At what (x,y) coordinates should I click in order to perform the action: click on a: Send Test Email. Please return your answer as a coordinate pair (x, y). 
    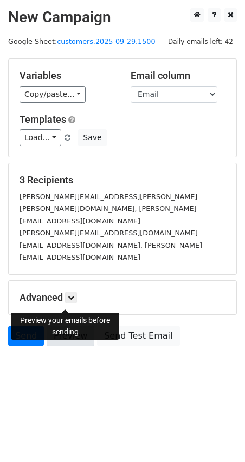
    Looking at the image, I should click on (138, 336).